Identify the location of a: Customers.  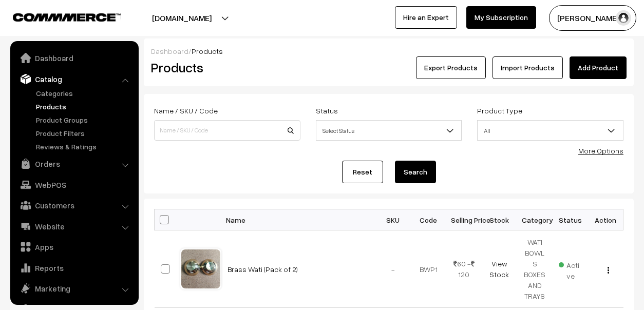
(74, 205).